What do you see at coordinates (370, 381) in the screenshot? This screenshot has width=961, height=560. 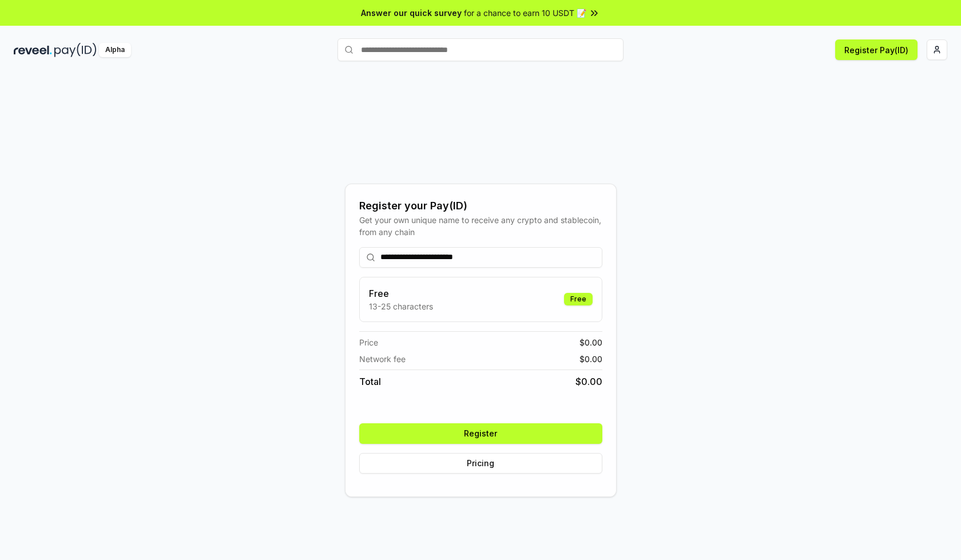 I see `span: Total` at bounding box center [370, 381].